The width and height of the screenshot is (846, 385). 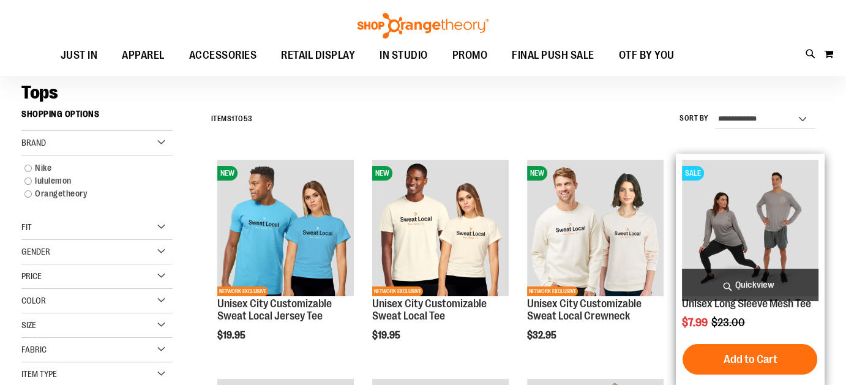 What do you see at coordinates (403, 55) in the screenshot?
I see `span: IN STUDIO` at bounding box center [403, 55].